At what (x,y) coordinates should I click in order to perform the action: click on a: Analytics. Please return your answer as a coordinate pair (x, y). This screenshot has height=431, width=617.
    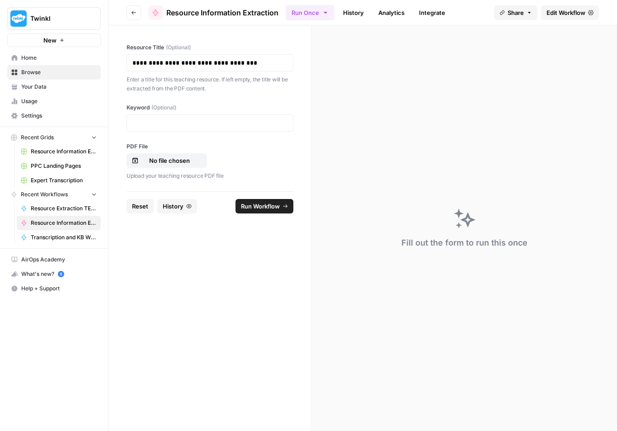
    Looking at the image, I should click on (391, 13).